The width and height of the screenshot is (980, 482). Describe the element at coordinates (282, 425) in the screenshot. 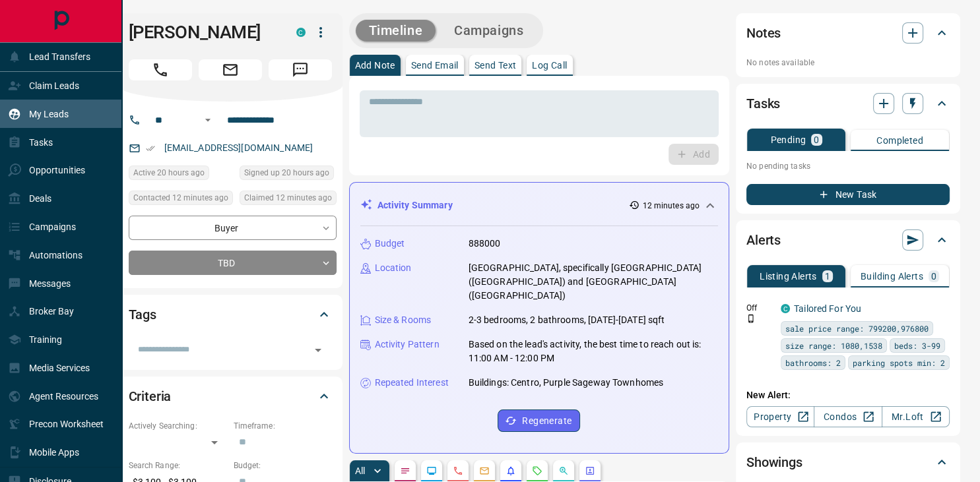

I see `p: Timeframe:` at that location.